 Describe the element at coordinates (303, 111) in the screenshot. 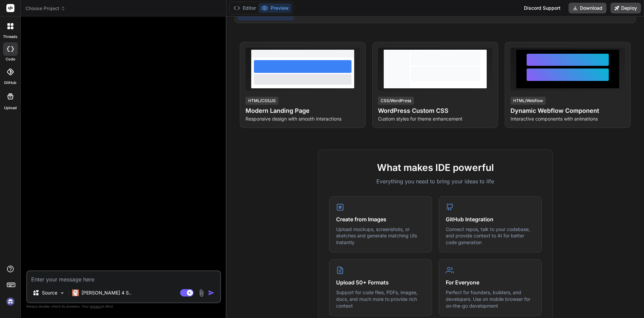

I see `h4: Modern Landing Page` at that location.